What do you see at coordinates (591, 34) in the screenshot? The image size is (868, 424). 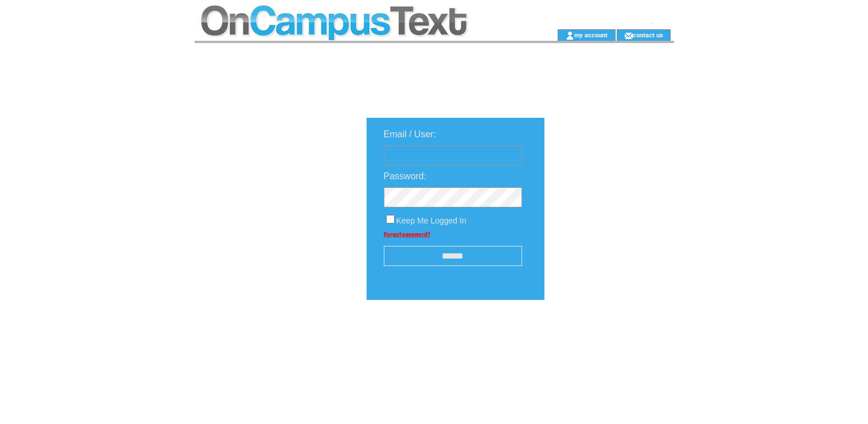 I see `a: my account` at bounding box center [591, 34].